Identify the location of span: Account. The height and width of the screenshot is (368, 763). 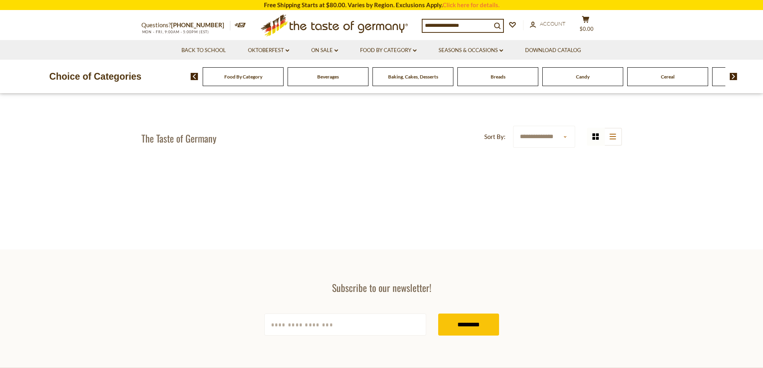
(553, 24).